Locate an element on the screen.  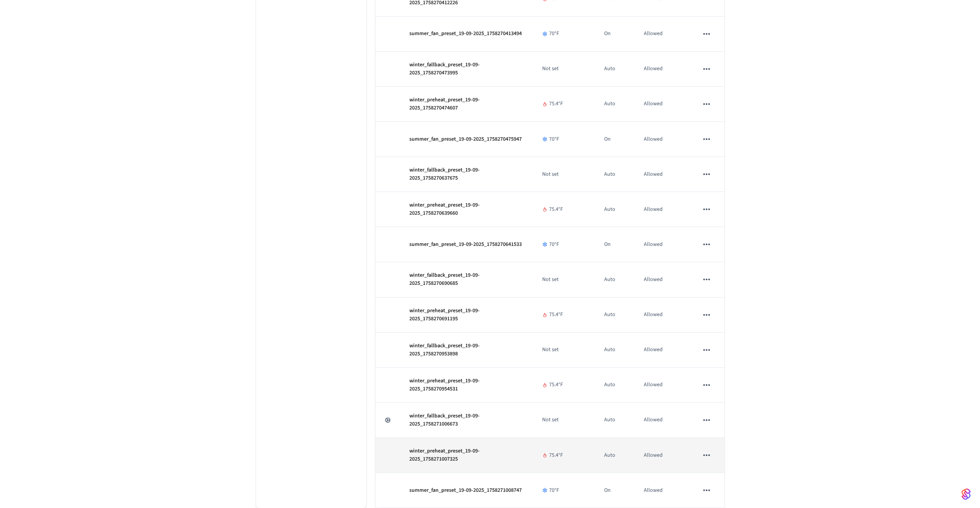
p: summer_fan_preset_19-09-2025_1758270475947 is located at coordinates (467, 139).